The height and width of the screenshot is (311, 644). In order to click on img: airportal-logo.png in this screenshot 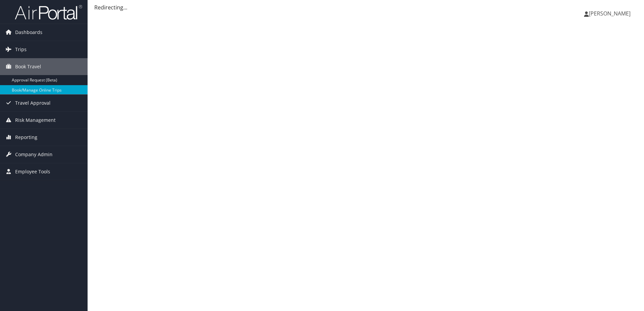, I will do `click(49, 12)`.